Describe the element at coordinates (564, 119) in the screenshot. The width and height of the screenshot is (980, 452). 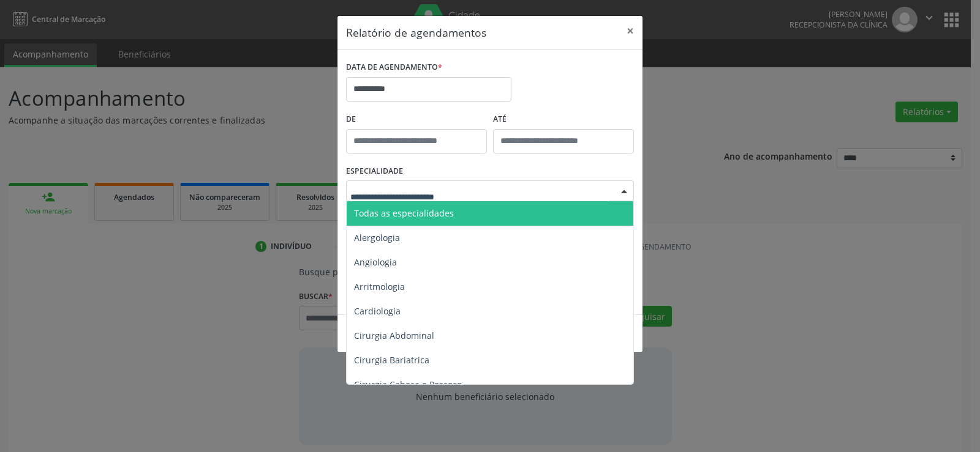
I see `label: ATÉ` at that location.